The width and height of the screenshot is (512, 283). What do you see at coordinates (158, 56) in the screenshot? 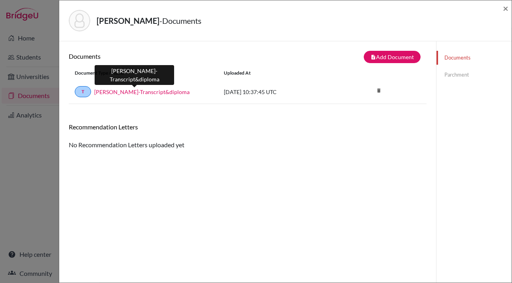
I see `h6: Documents` at bounding box center [158, 56].